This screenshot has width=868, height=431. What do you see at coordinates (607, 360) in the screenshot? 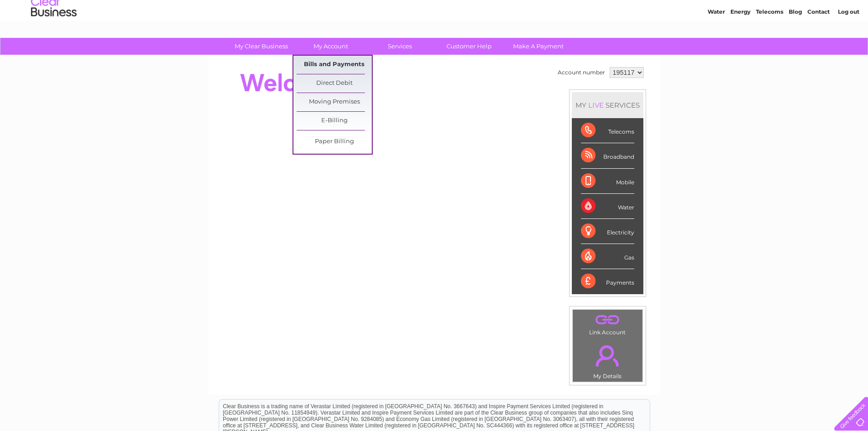
I see `td: My Details` at bounding box center [607, 360].